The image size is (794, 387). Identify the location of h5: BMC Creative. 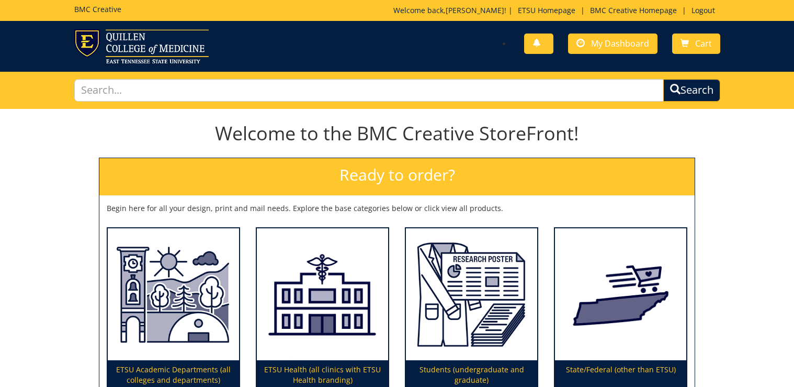
(98, 9).